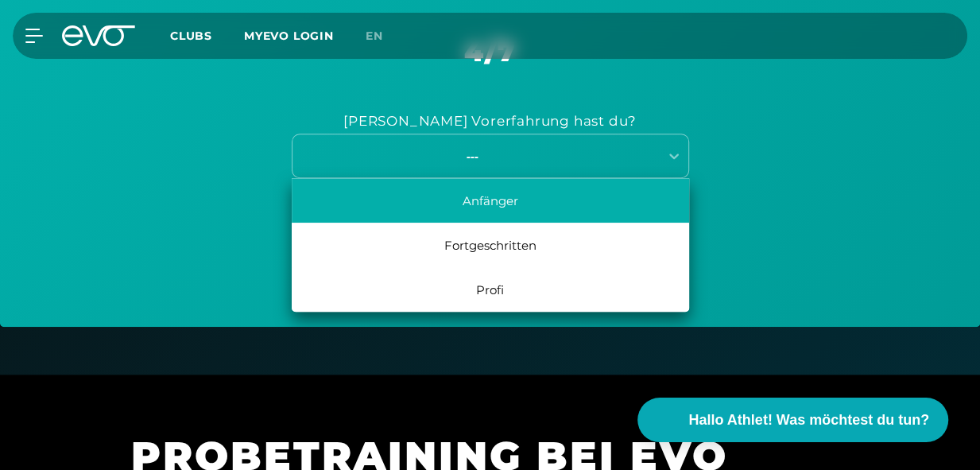 The width and height of the screenshot is (980, 470). I want to click on span: Clubs, so click(191, 36).